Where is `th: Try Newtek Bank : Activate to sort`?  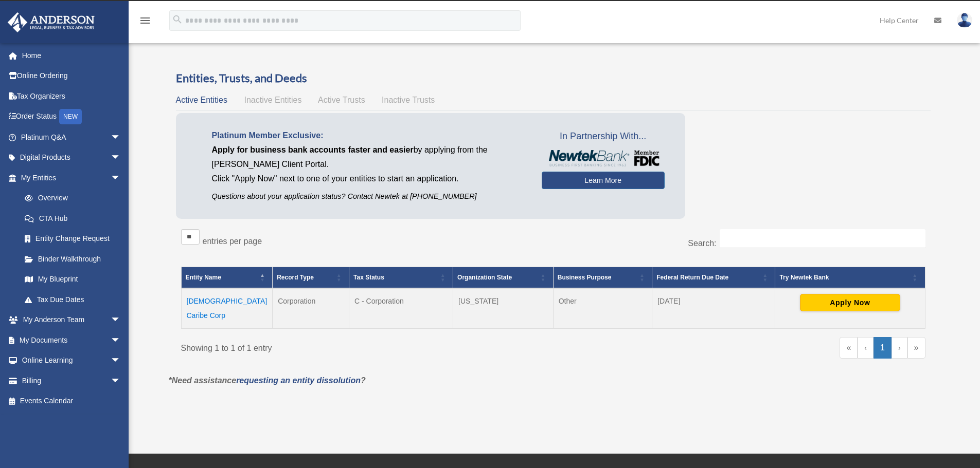
th: Try Newtek Bank : Activate to sort is located at coordinates (850, 278).